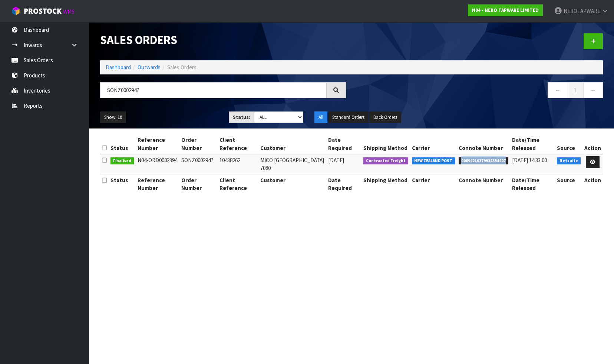 The image size is (614, 364). I want to click on input: Search sales orders, so click(213, 90).